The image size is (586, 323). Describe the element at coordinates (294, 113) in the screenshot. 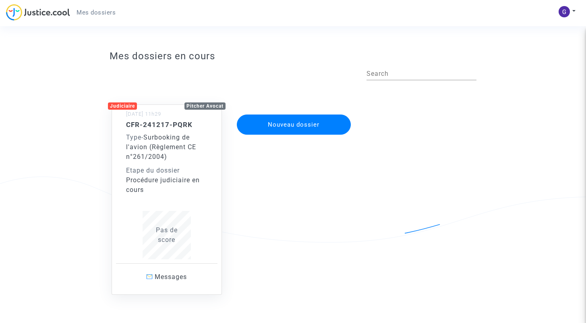

I see `a: Nouveau dossier` at that location.